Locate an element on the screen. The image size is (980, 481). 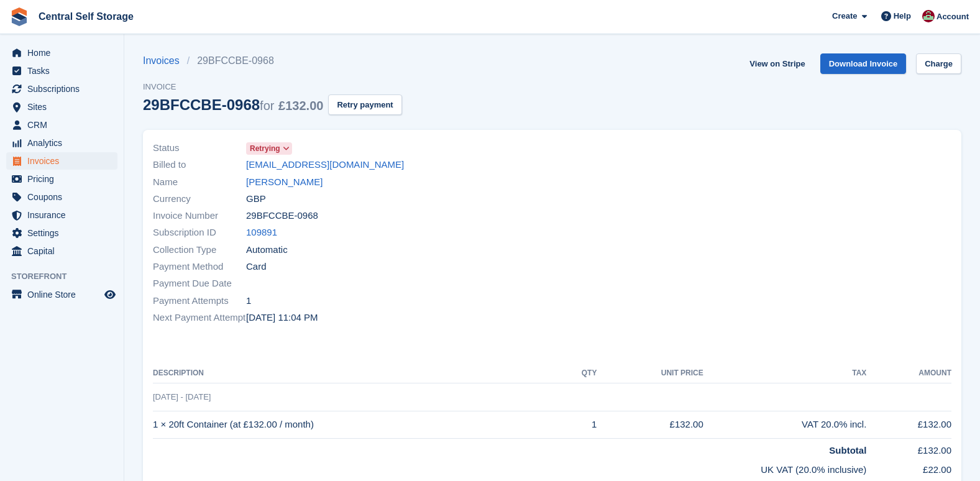
a: Invoices is located at coordinates (164, 60).